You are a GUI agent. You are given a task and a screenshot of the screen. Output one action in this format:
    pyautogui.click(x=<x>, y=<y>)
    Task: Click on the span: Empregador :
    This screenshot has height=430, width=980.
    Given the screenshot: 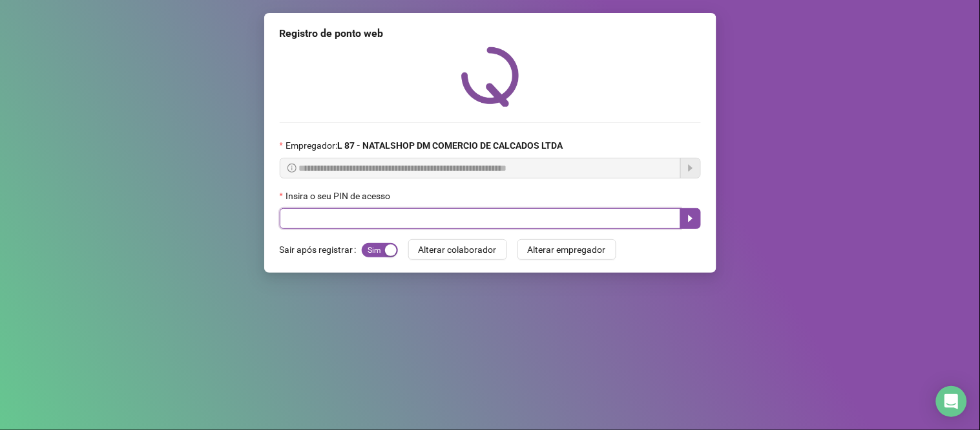 What is the action you would take?
    pyautogui.click(x=424, y=145)
    